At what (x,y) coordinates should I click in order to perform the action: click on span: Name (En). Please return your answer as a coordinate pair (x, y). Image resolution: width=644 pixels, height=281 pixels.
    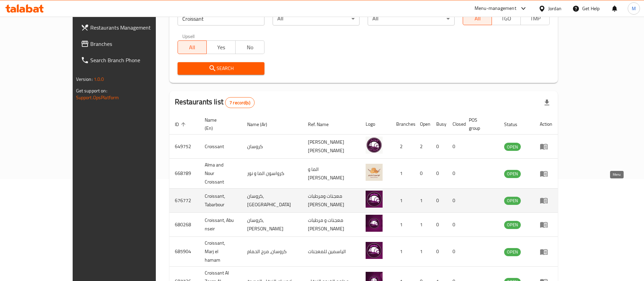
    Looking at the image, I should click on (219, 124).